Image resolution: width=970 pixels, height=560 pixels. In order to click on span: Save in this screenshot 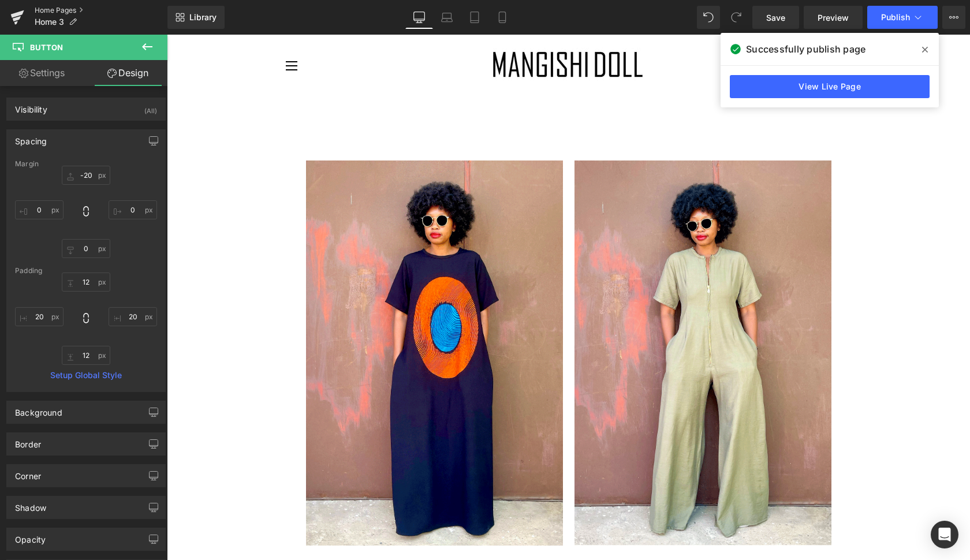, I will do `click(775, 18)`.